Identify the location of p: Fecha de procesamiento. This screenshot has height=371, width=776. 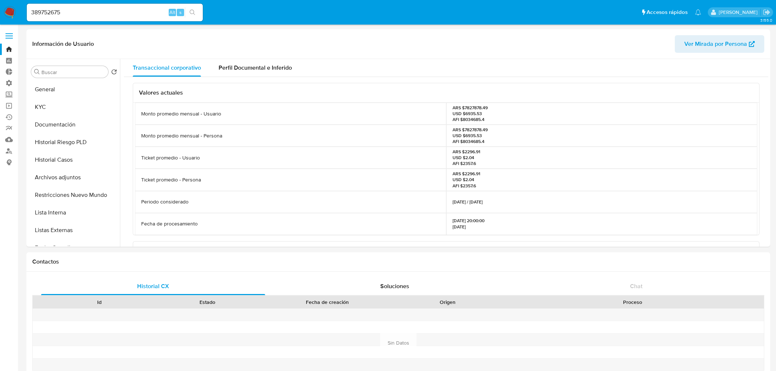
(169, 224).